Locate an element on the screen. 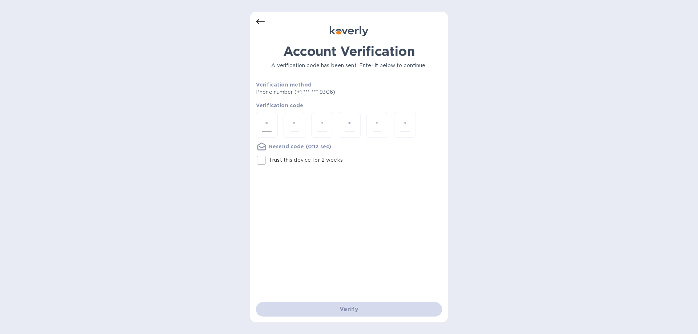 The height and width of the screenshot is (334, 698). p: A verification code has been sent. Enter it below to continue. is located at coordinates (349, 65).